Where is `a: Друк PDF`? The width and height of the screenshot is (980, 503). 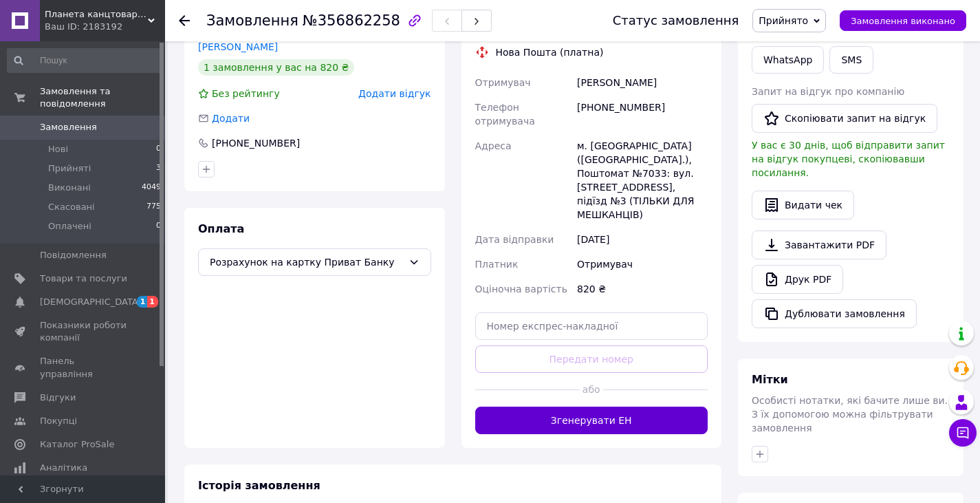 a: Друк PDF is located at coordinates (797, 280).